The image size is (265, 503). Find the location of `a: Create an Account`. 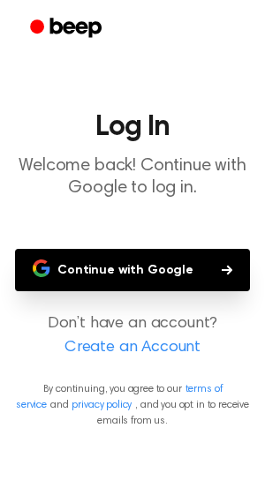

a: Create an Account is located at coordinates (132, 348).